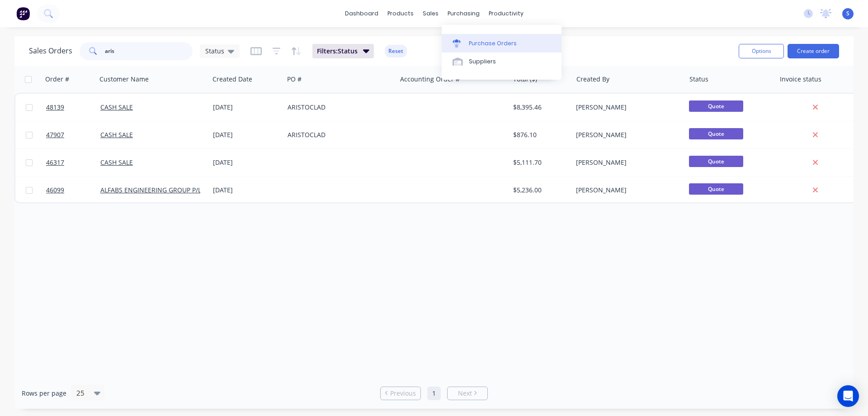 The height and width of the screenshot is (416, 868). What do you see at coordinates (232, 79) in the screenshot?
I see `div: Created Date` at bounding box center [232, 79].